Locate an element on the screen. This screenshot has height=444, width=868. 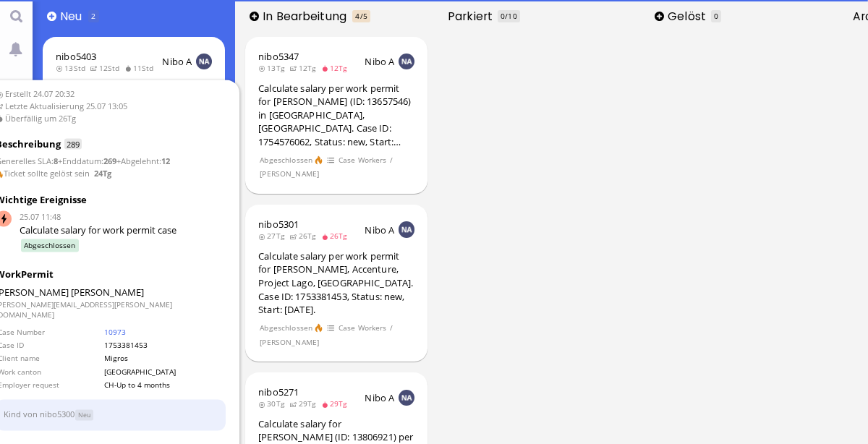
span: In Bearbeitung is located at coordinates (306, 16).